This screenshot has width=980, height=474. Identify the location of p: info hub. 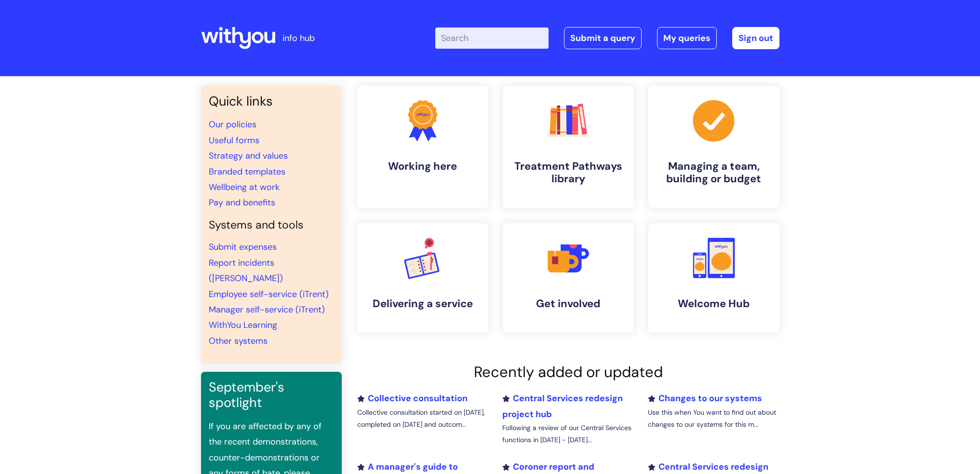
(298, 38).